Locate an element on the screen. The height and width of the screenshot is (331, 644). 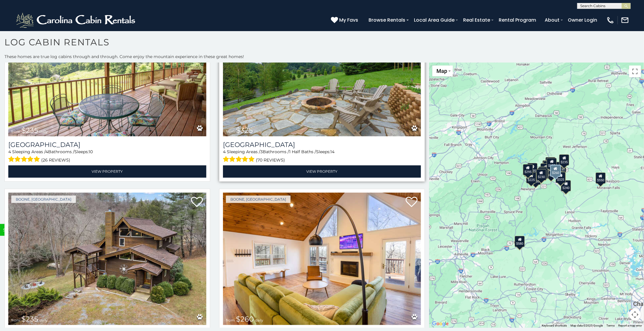
button: Change map style is located at coordinates (443, 71).